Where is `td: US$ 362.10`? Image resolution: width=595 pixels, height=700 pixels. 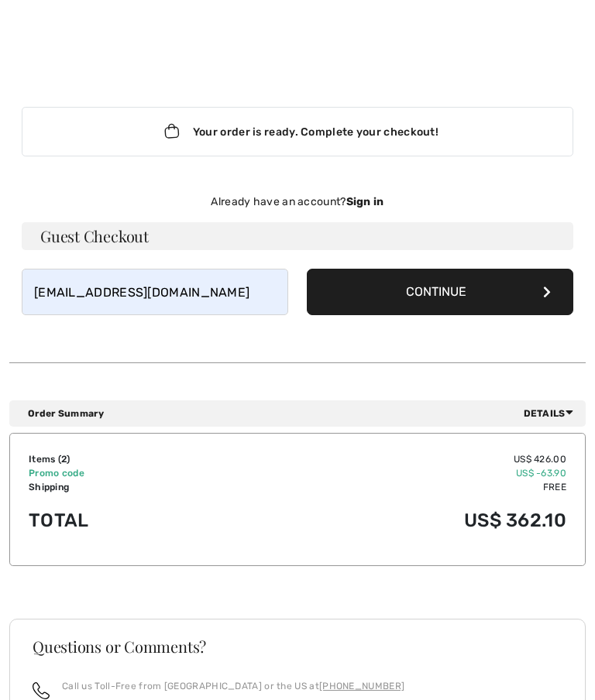 td: US$ 362.10 is located at coordinates (397, 521).